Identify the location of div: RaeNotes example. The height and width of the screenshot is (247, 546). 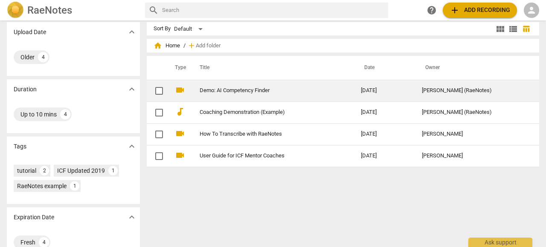
(42, 186).